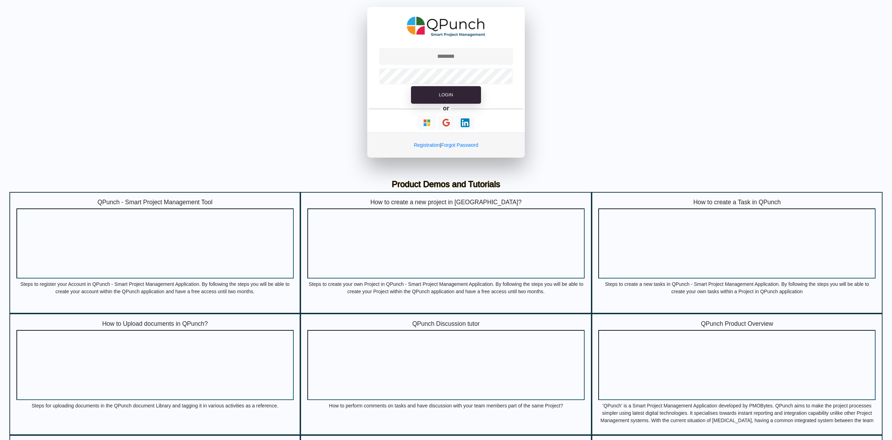 The image size is (892, 440). What do you see at coordinates (446, 184) in the screenshot?
I see `h3: Product Demos and Tutorials` at bounding box center [446, 184].